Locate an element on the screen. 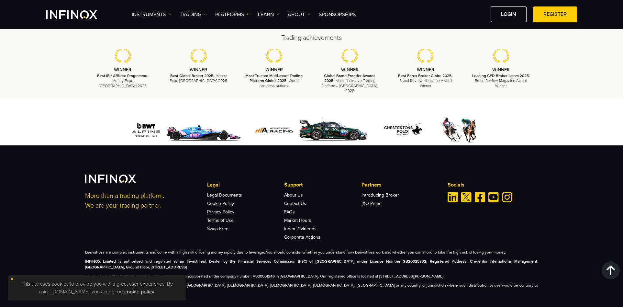 Image resolution: width=623 pixels, height=307 pixels. p: Partners is located at coordinates (400, 185).